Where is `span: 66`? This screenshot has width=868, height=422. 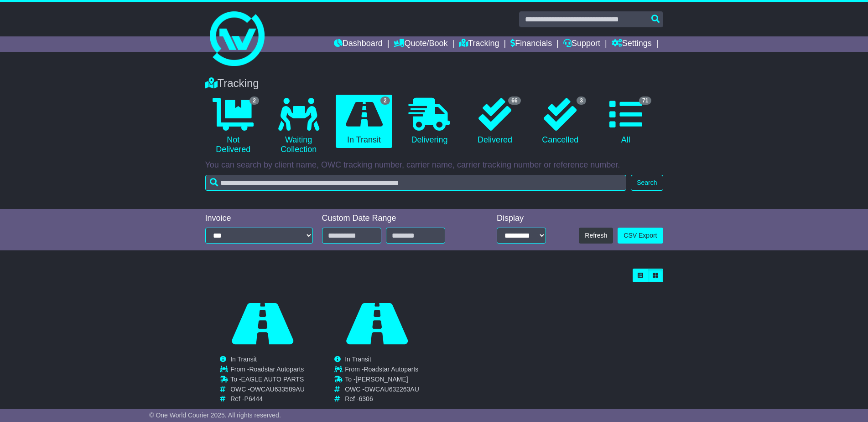
span: 66 is located at coordinates (514, 100).